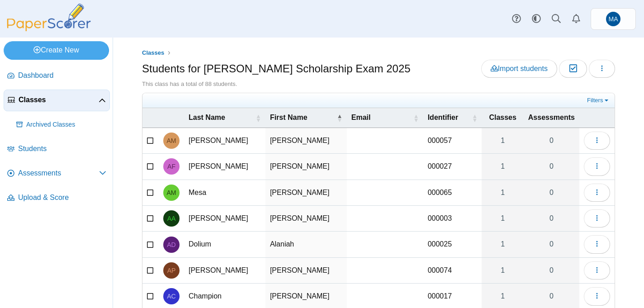 The height and width of the screenshot is (308, 644). I want to click on span: Students, so click(62, 149).